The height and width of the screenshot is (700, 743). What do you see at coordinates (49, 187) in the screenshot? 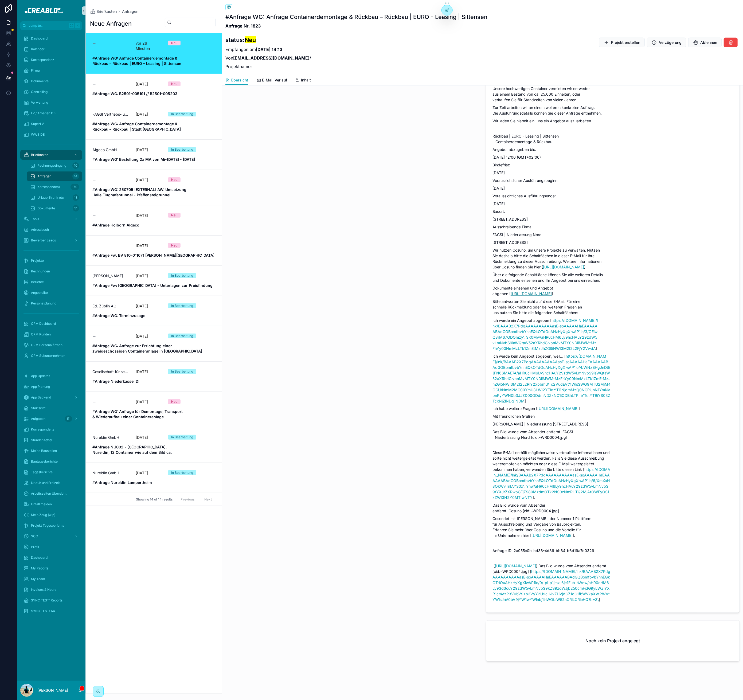
I see `span: Korrespondenz` at bounding box center [49, 187].